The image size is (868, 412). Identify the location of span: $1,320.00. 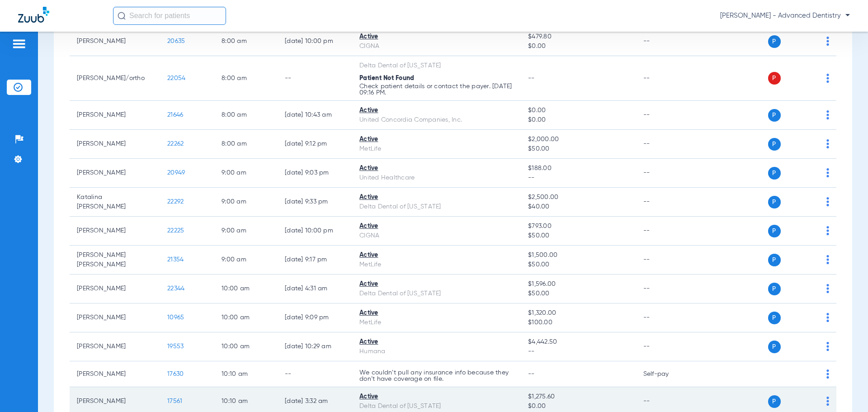
(578, 313).